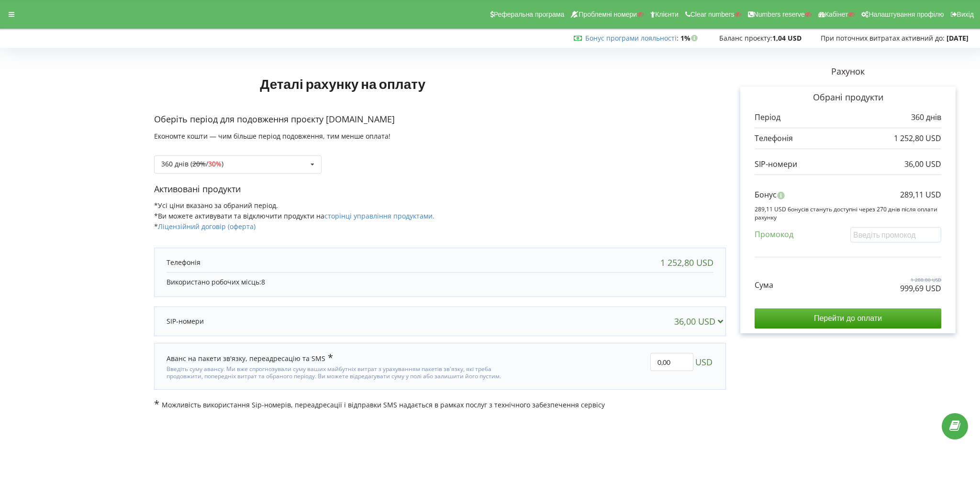  I want to click on strong: 1%, so click(690, 37).